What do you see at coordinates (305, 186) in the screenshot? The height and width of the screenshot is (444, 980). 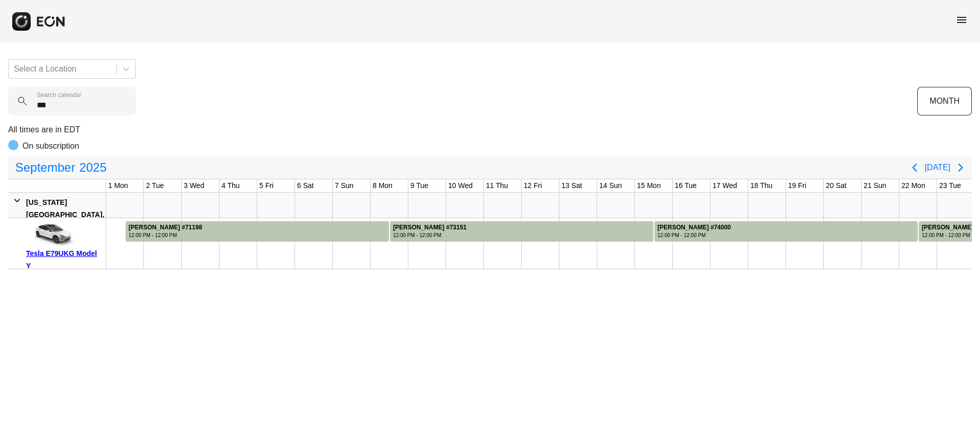 I see `div: 6 Sat` at bounding box center [305, 186].